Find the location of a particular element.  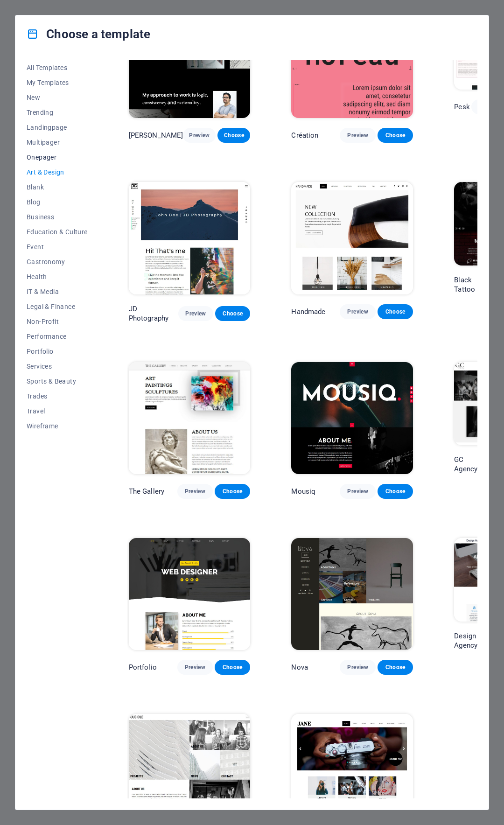

span: Sports & Beauty is located at coordinates (57, 381).